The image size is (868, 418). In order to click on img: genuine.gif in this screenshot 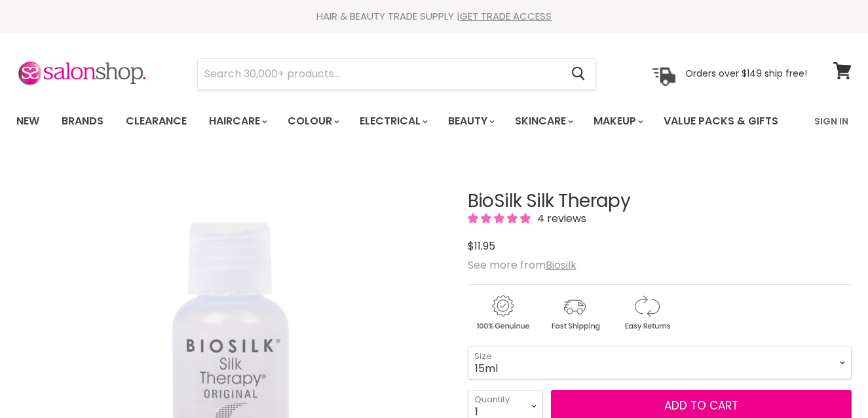, I will do `click(503, 312)`.